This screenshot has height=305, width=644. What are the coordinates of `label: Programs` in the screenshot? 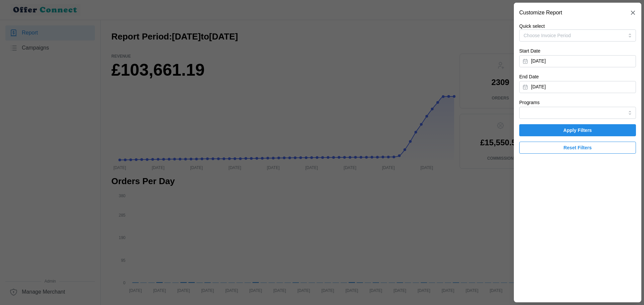 It's located at (530, 103).